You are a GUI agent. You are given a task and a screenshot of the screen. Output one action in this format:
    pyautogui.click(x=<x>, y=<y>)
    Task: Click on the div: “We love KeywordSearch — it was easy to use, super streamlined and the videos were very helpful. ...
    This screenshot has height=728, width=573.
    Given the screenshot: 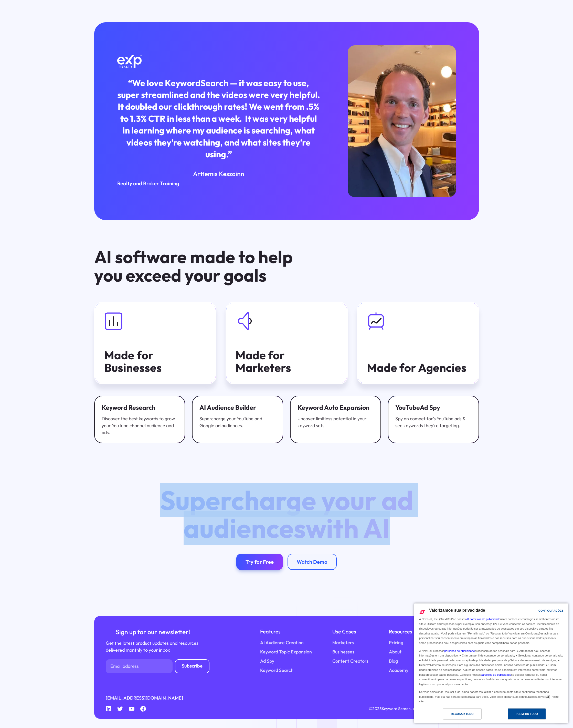 What is the action you would take?
    pyautogui.click(x=219, y=119)
    